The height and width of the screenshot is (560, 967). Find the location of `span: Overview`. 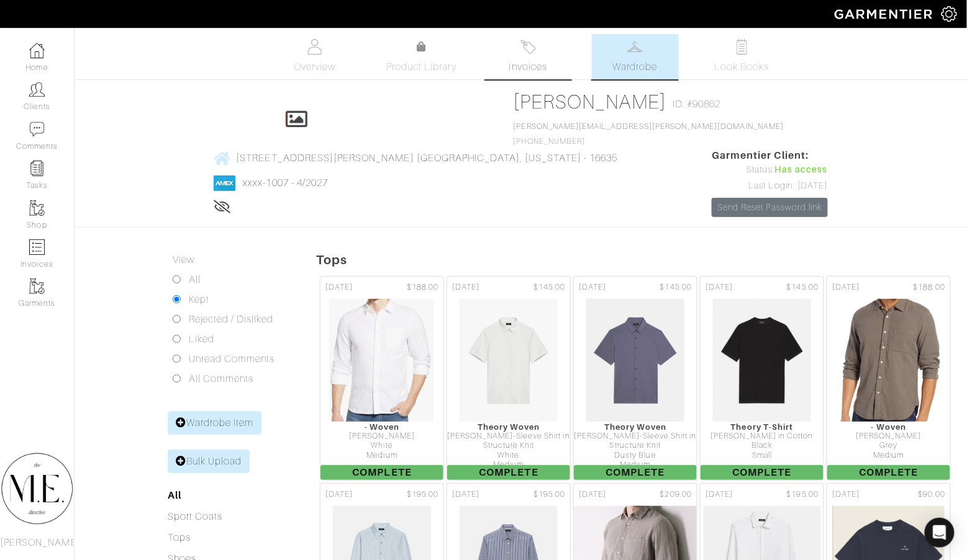

span: Overview is located at coordinates (314, 67).